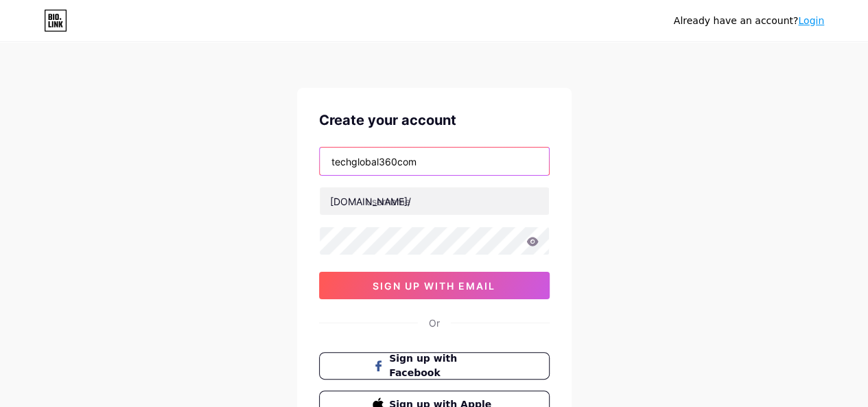 This screenshot has width=868, height=407. What do you see at coordinates (434, 120) in the screenshot?
I see `div: Create your account` at bounding box center [434, 120].